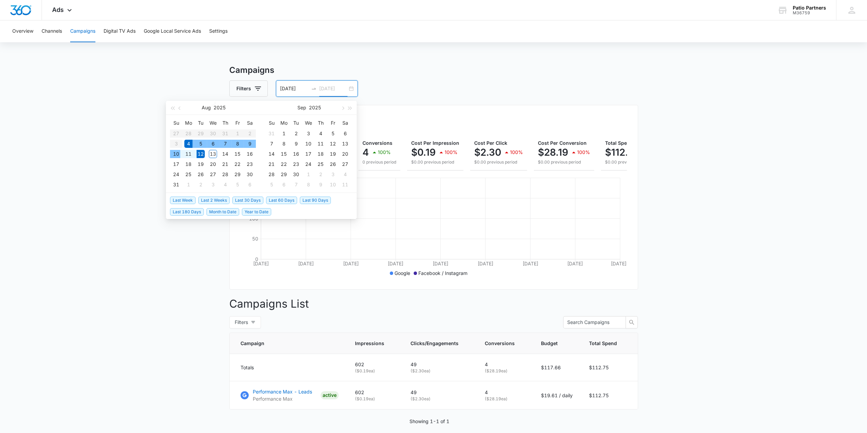 The height and width of the screenshot is (433, 867). What do you see at coordinates (213, 144) in the screenshot?
I see `td: 2025-08-06` at bounding box center [213, 144].